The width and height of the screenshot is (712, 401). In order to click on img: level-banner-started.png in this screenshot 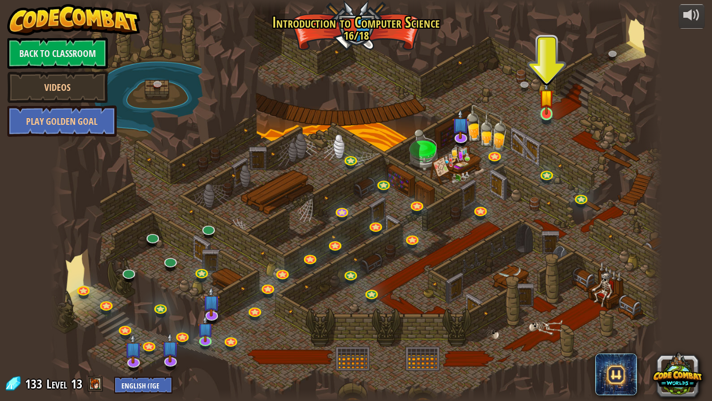, I will do `click(547, 97)`.